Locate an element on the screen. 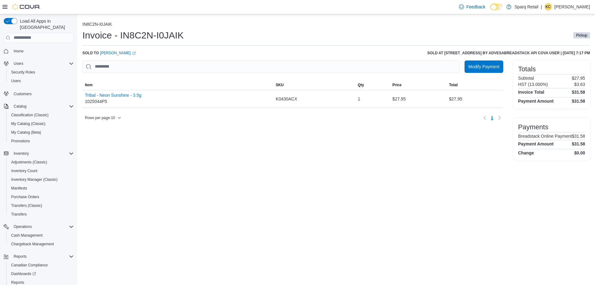 Image resolution: width=595 pixels, height=285 pixels. h4: Invoice Total is located at coordinates (531, 92).